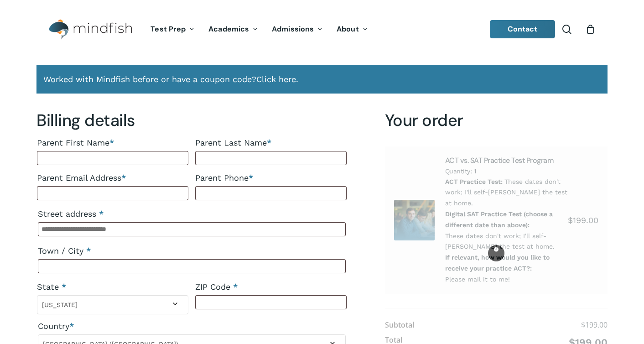  Describe the element at coordinates (191, 121) in the screenshot. I see `h3: Billing details` at that location.